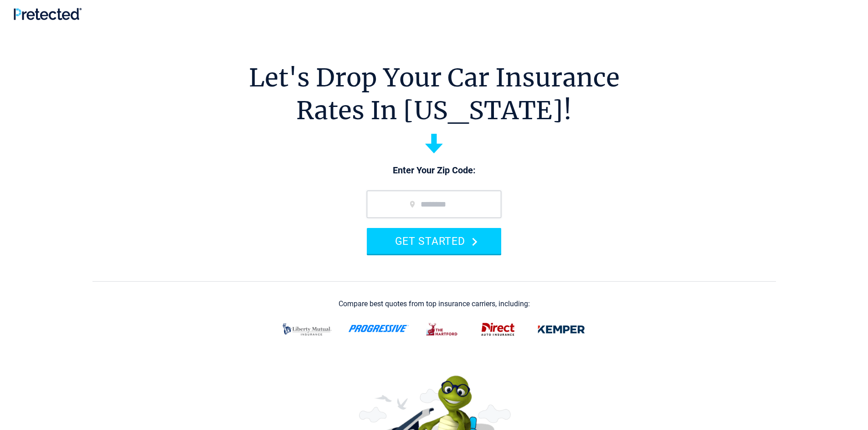 The width and height of the screenshot is (868, 430). What do you see at coordinates (498, 329) in the screenshot?
I see `img: direct` at bounding box center [498, 329].